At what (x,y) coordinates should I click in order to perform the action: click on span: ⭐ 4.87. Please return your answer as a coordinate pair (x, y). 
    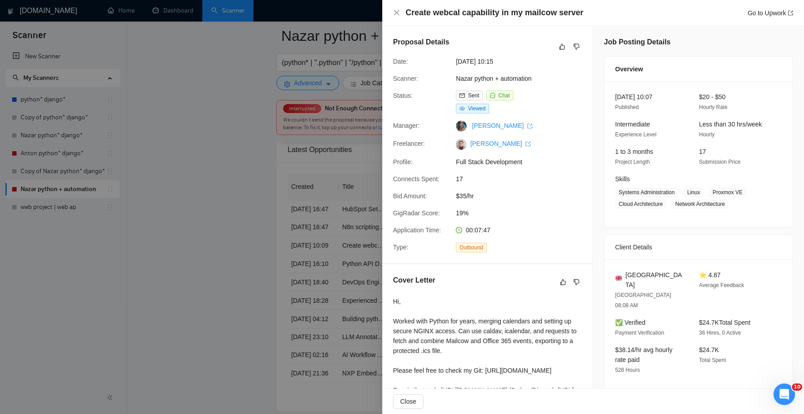
    Looking at the image, I should click on (710, 275).